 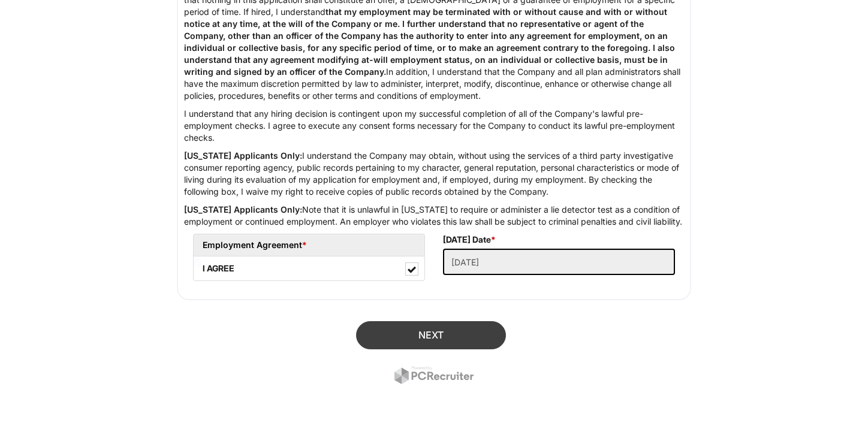 I want to click on label: I AGREE, so click(x=309, y=269).